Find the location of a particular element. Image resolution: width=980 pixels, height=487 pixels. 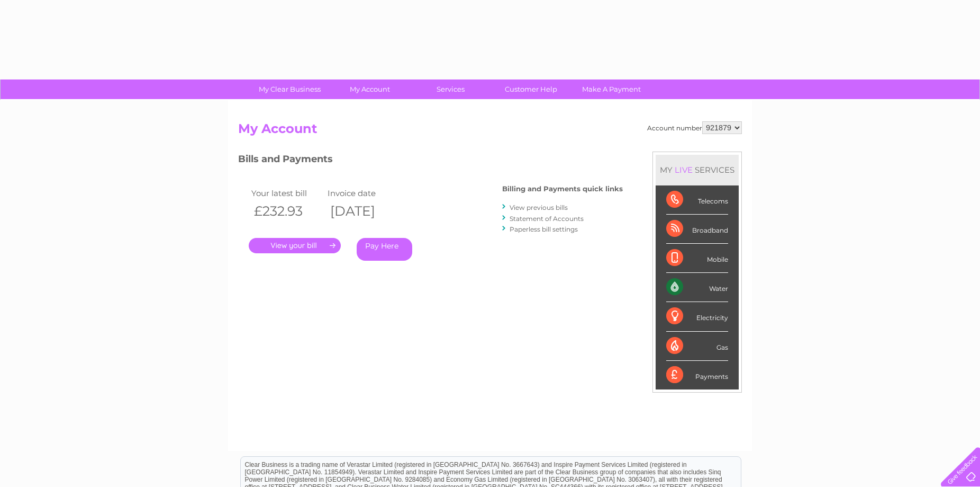

h4: Billing and Payments quick links is located at coordinates (562, 188).